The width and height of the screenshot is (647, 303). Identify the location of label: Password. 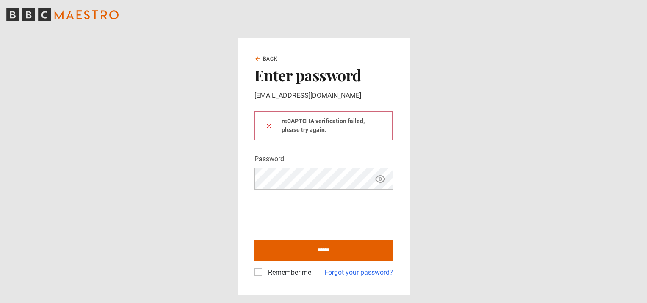
(269, 159).